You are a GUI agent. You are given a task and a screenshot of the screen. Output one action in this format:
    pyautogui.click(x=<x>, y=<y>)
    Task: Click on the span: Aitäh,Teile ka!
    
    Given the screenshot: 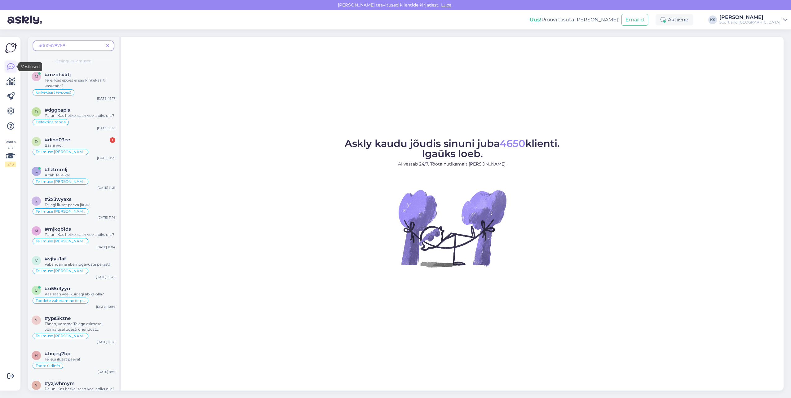 What is the action you would take?
    pyautogui.click(x=57, y=175)
    